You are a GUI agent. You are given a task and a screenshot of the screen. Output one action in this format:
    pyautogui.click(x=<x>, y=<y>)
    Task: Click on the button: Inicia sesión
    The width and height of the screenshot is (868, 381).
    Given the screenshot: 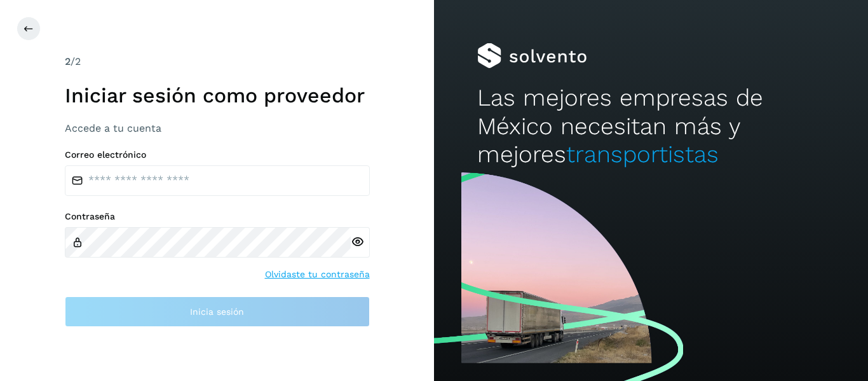 What is the action you would take?
    pyautogui.click(x=217, y=311)
    